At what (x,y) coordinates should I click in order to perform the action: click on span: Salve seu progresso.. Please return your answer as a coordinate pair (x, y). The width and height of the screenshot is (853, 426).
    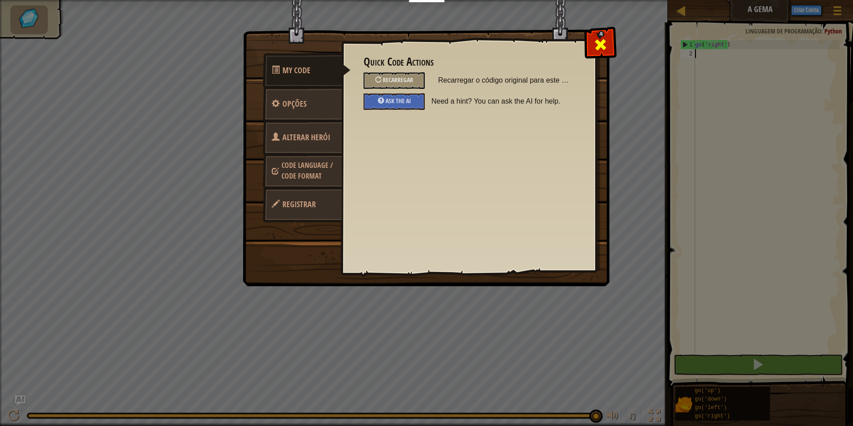
    Looking at the image, I should click on (299, 204).